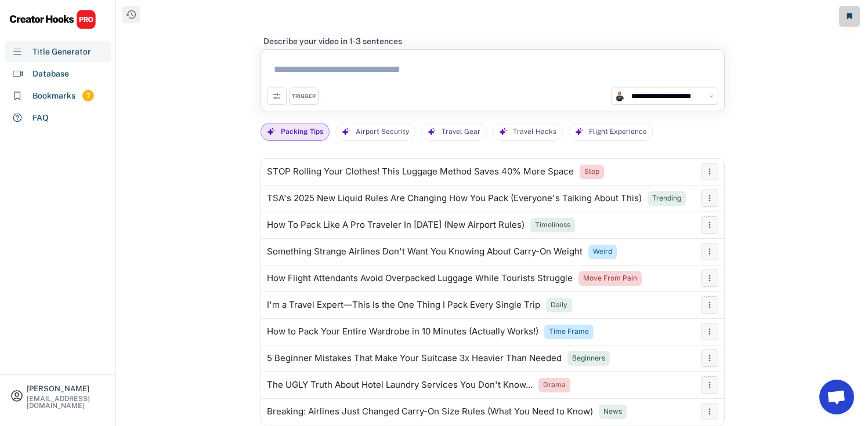 Image resolution: width=868 pixels, height=426 pixels. Describe the element at coordinates (303, 96) in the screenshot. I see `div: TRIGGER` at that location.